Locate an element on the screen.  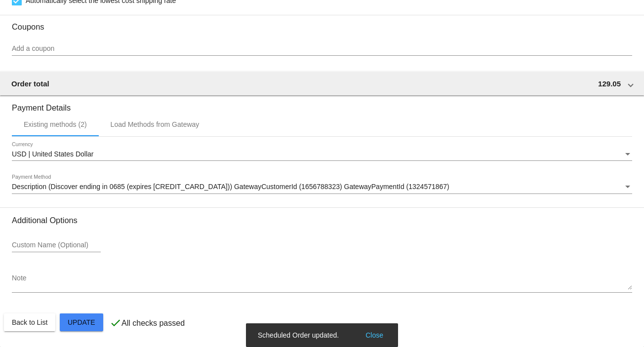
button: Close is located at coordinates (375, 335).